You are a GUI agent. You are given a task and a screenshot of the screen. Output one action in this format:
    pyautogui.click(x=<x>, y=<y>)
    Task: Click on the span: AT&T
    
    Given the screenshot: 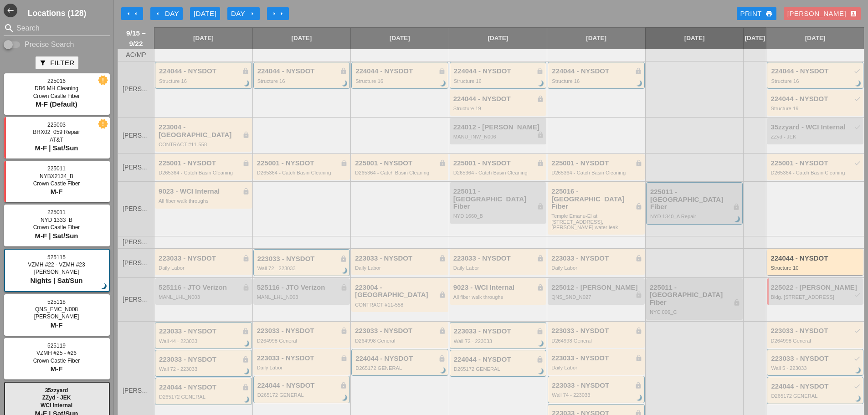 What is the action you would take?
    pyautogui.click(x=57, y=140)
    